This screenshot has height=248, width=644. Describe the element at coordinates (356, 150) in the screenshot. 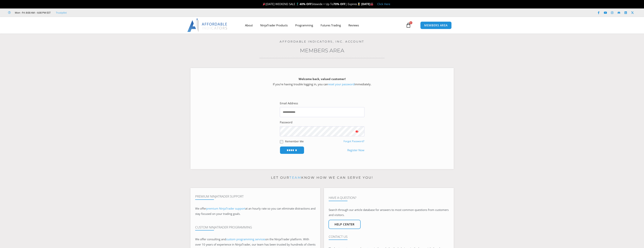

I see `a: Register Now` at that location.